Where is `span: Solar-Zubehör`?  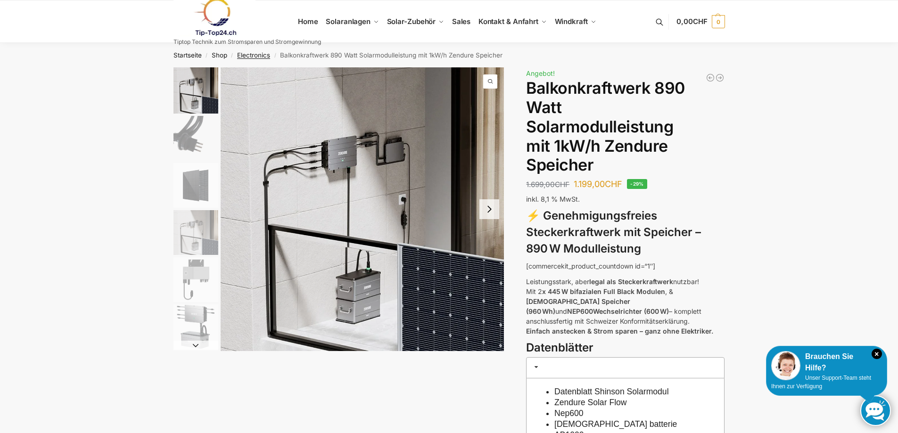
span: Solar-Zubehör is located at coordinates (412, 21).